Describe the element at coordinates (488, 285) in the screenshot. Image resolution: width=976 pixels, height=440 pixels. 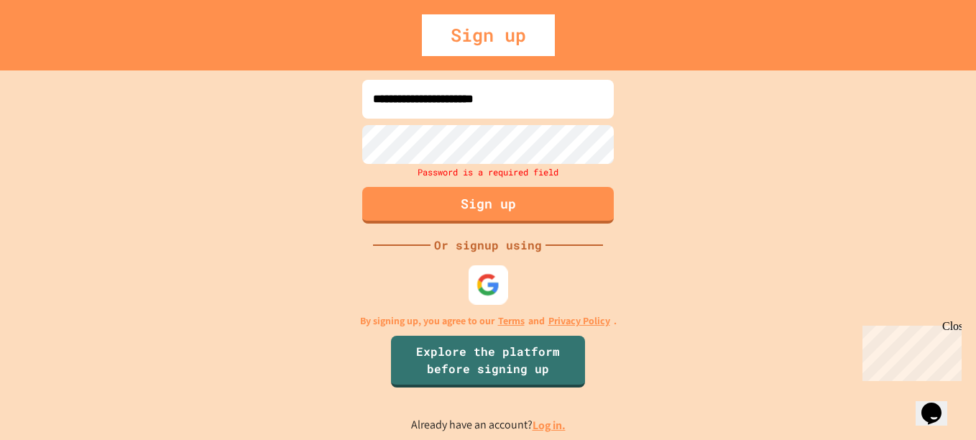
I see `img: google-icon.svg` at that location.